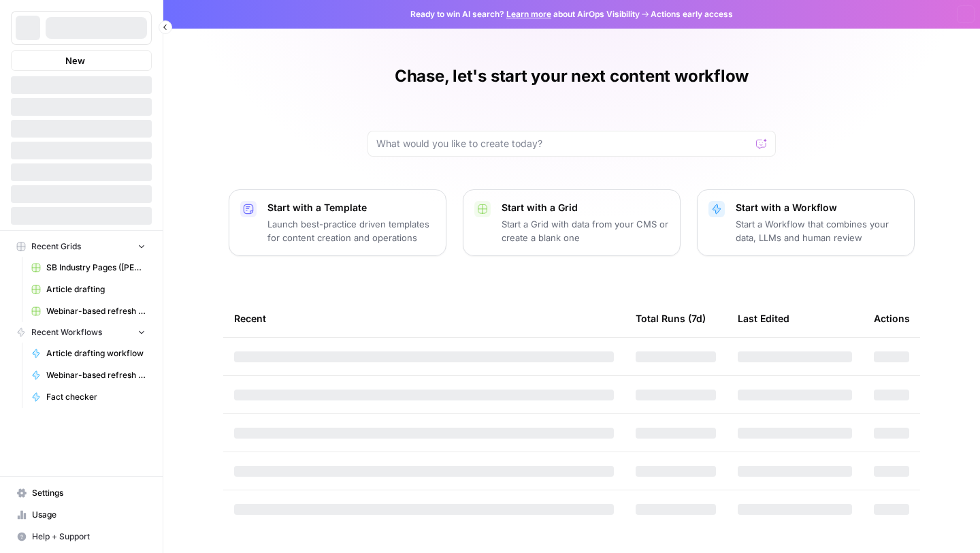 This screenshot has width=980, height=553. Describe the element at coordinates (338, 223) in the screenshot. I see `button: Start with a TemplateLaunch best-practice driven templates for content creation and operations` at that location.